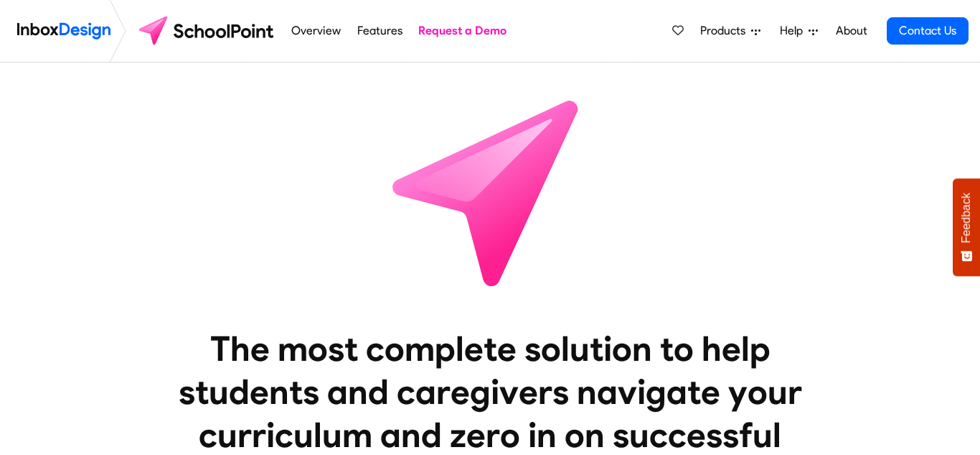  Describe the element at coordinates (851, 31) in the screenshot. I see `a: About` at that location.